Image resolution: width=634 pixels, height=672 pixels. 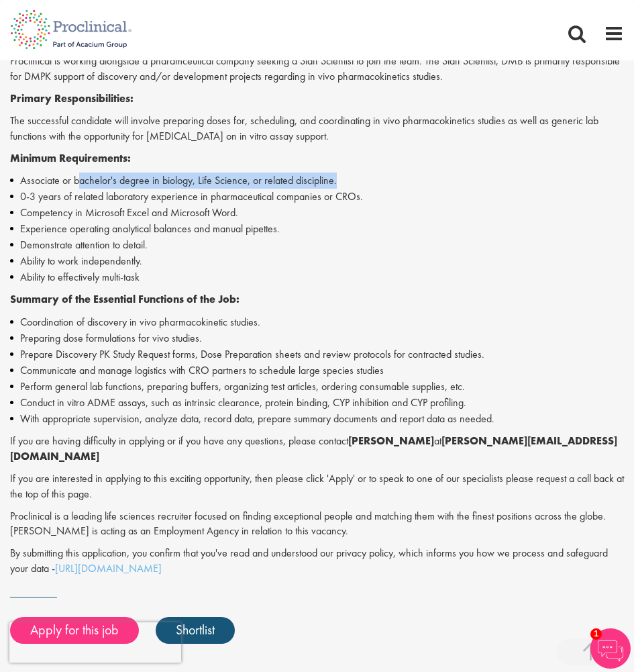 I want to click on li: 0-3 years of related laboratory experience in pharmaceutical companies or CROs., so click(x=317, y=197).